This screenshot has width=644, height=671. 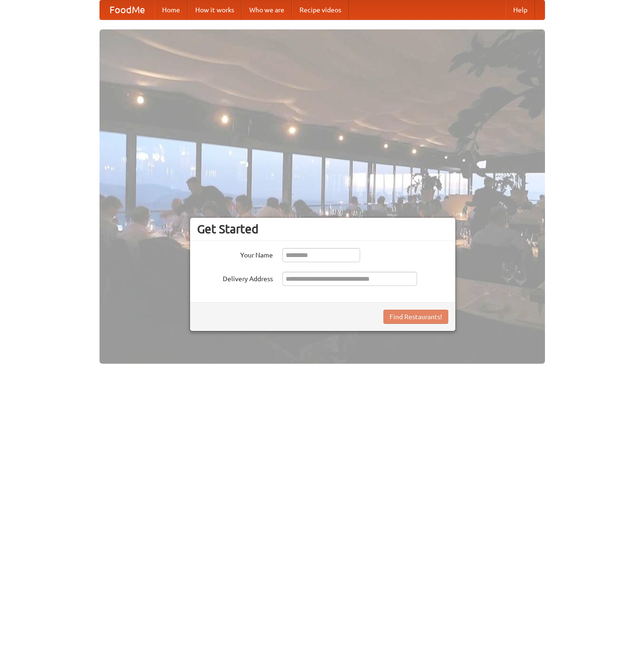 I want to click on a: Who we are, so click(x=267, y=10).